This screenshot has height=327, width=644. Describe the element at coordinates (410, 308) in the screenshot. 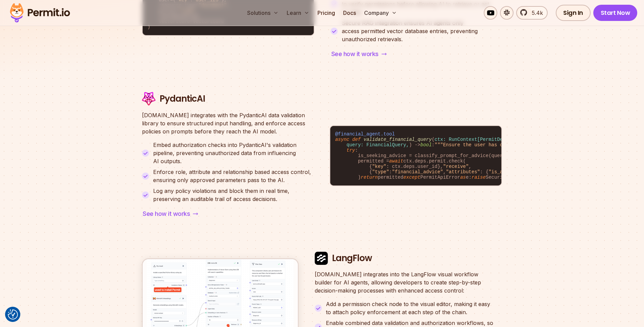

I see `p: Add a permission check node to the visual editor, making it easy to attach policy enforcement at ...` at that location.